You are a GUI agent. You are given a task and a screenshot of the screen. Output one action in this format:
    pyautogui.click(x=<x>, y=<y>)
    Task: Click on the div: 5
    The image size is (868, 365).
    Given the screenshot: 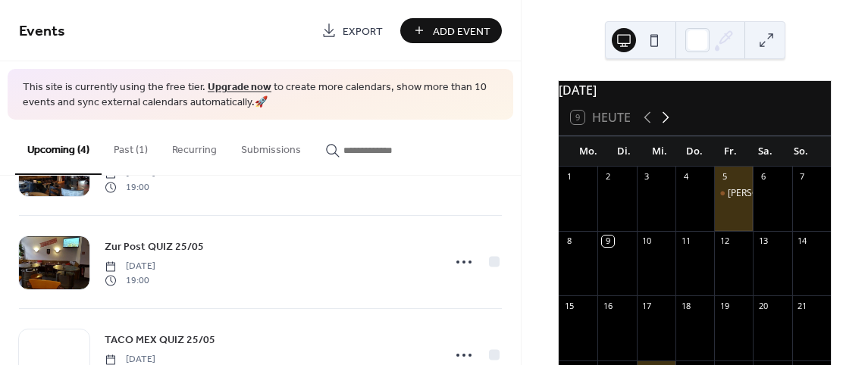 What is the action you would take?
    pyautogui.click(x=724, y=177)
    